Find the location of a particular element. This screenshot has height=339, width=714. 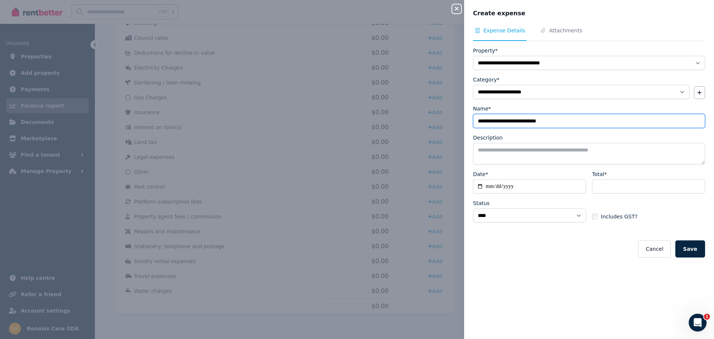

label: Status is located at coordinates (481, 203).